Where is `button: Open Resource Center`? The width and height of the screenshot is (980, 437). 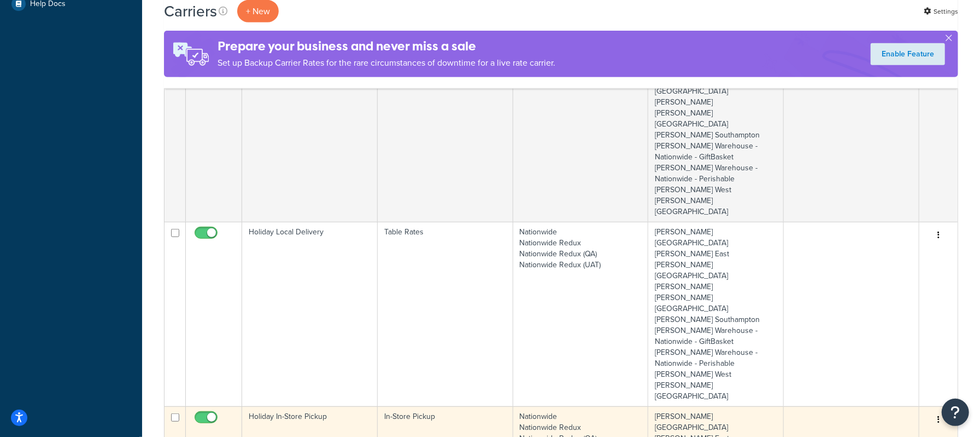
button: Open Resource Center is located at coordinates (955, 412).